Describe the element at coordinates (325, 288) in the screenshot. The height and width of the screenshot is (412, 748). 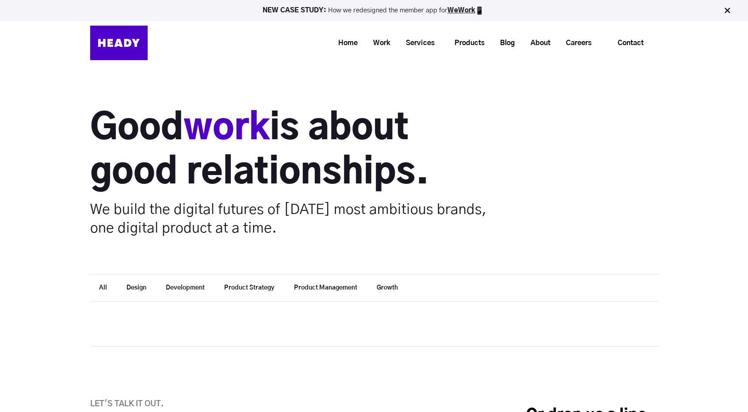
I see `button: Product Management` at that location.